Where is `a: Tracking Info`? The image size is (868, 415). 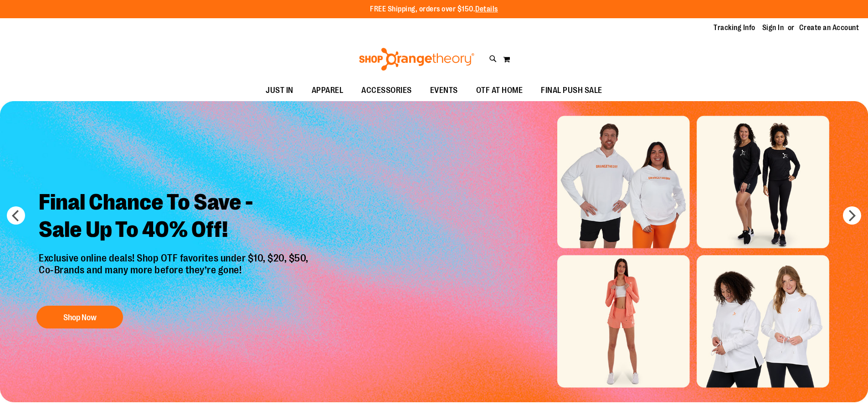 a: Tracking Info is located at coordinates (734, 28).